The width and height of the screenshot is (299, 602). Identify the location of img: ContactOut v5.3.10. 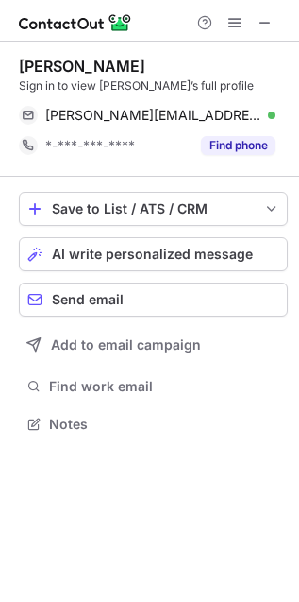
(76, 23).